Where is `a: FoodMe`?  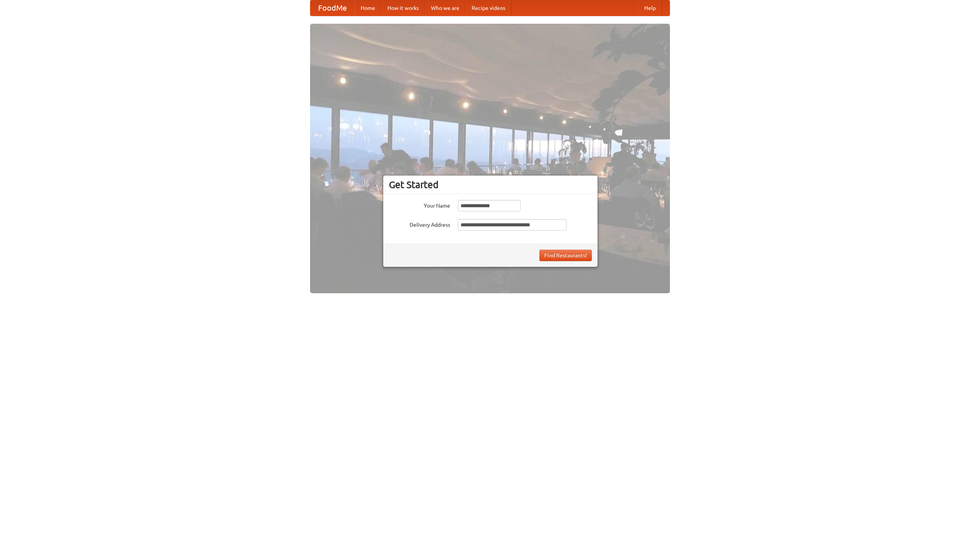
a: FoodMe is located at coordinates (332, 8).